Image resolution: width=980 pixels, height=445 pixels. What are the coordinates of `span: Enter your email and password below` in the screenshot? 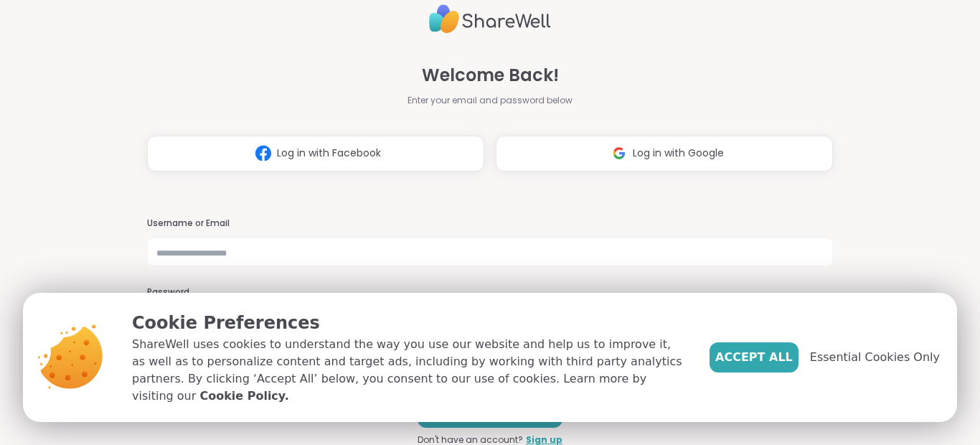 It's located at (490, 101).